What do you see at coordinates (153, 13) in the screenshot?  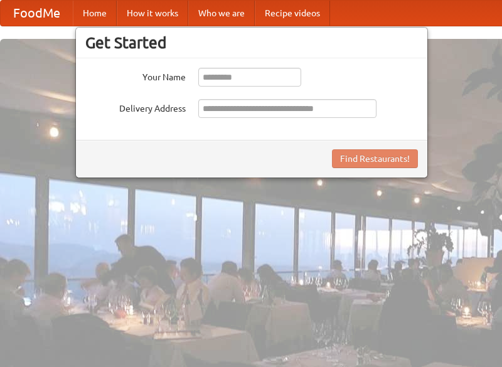 I see `a: How it works` at bounding box center [153, 13].